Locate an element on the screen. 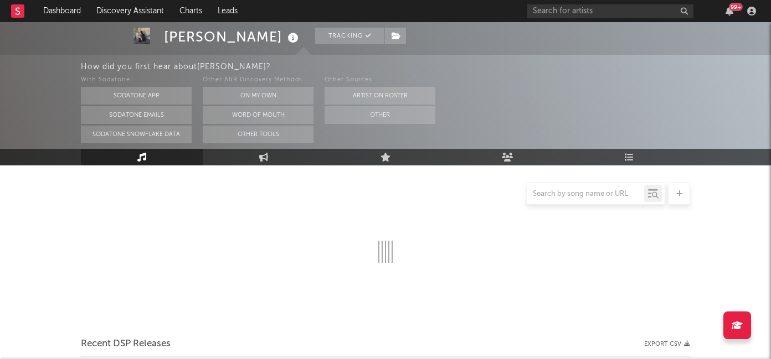  button: Artist on Roster is located at coordinates (380, 96).